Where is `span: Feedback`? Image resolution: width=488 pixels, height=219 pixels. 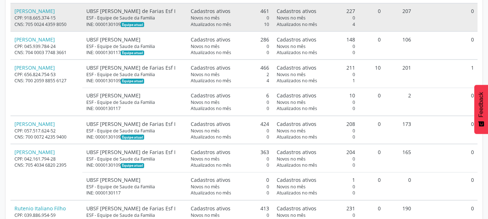
span: Feedback is located at coordinates (482, 105).